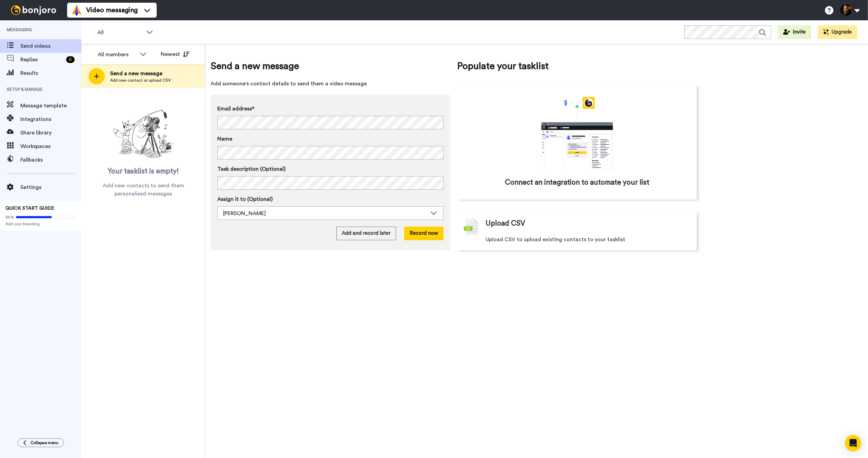  What do you see at coordinates (367, 234) in the screenshot?
I see `button: Add and record later` at bounding box center [367, 234].